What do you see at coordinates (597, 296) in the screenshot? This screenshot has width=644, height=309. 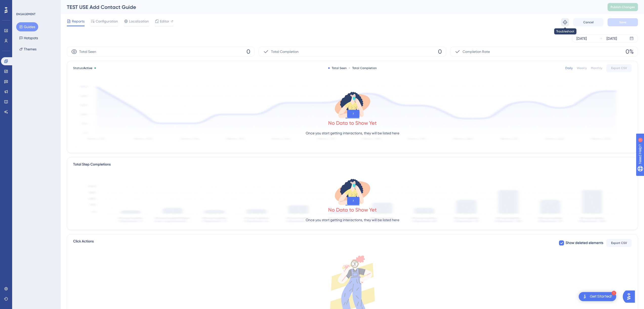 I see `div: Open Get Started! checklist, remaining modules: 1` at bounding box center [597, 296].